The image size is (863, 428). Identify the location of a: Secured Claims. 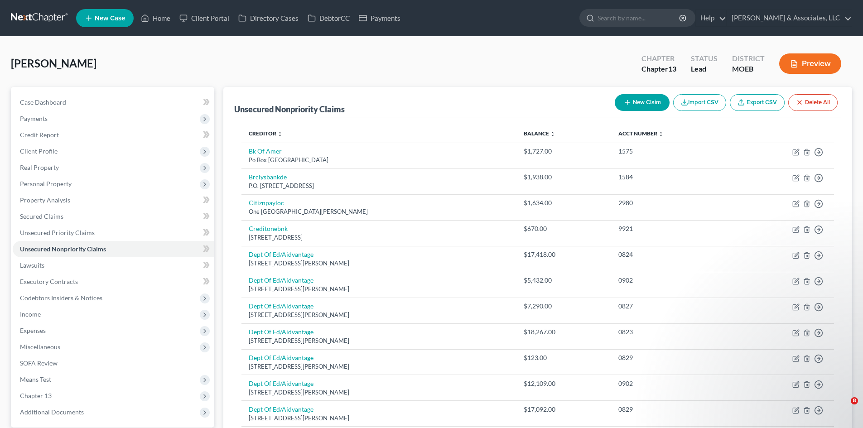
(113, 216).